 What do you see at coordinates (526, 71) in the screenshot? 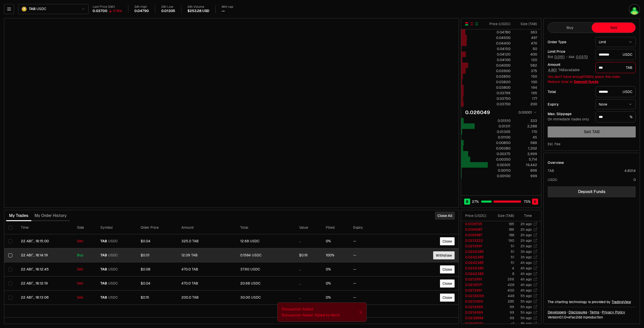
I see `div: 375` at bounding box center [526, 71].